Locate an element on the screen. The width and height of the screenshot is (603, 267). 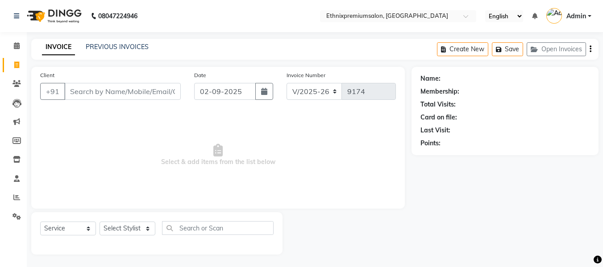
input: Search by Name/Mobile/Email/Code is located at coordinates (122, 91).